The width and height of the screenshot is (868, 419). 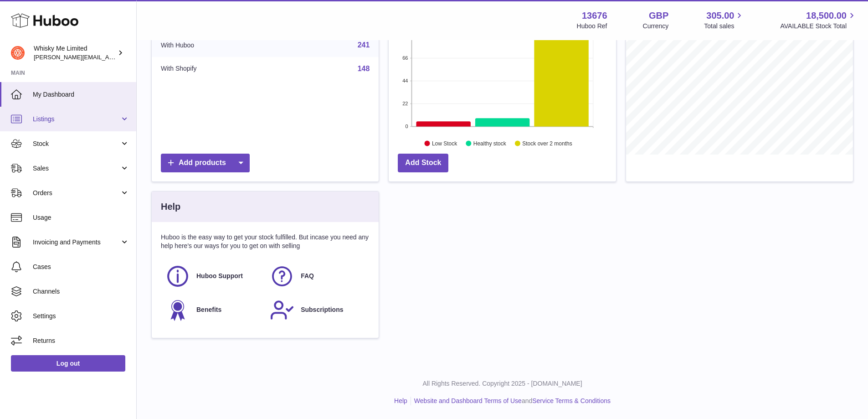 What do you see at coordinates (76, 193) in the screenshot?
I see `span: Orders` at bounding box center [76, 193].